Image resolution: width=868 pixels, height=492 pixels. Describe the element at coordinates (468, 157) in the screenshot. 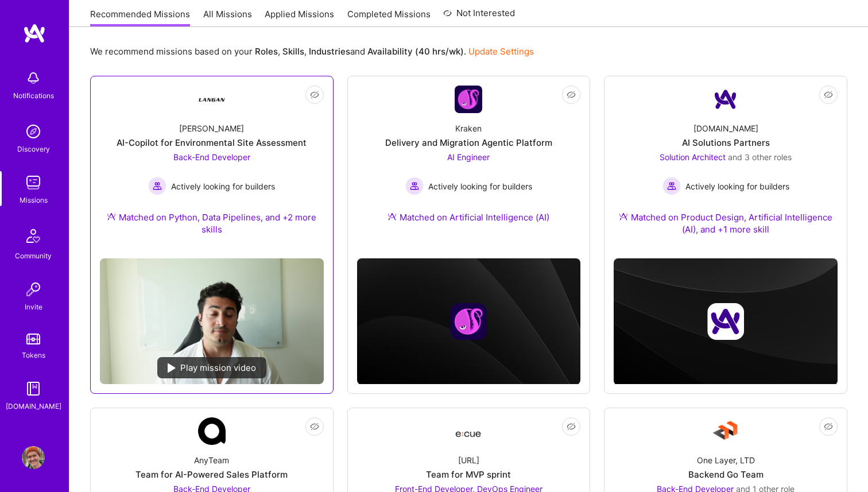

I see `span: AI Engineer` at that location.